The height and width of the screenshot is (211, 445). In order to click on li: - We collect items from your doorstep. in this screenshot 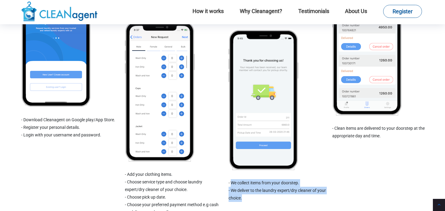, I will do `click(277, 183)`.